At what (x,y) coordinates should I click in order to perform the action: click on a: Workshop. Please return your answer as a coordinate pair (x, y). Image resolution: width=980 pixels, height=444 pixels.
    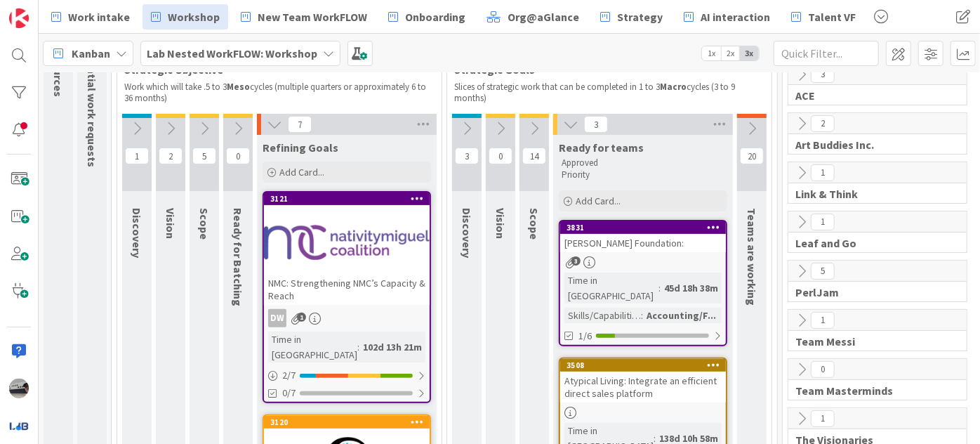
    Looking at the image, I should click on (185, 17).